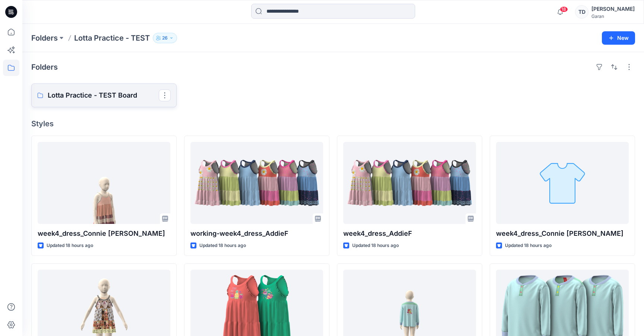 The height and width of the screenshot is (336, 644). What do you see at coordinates (619, 38) in the screenshot?
I see `button: New` at bounding box center [619, 38].